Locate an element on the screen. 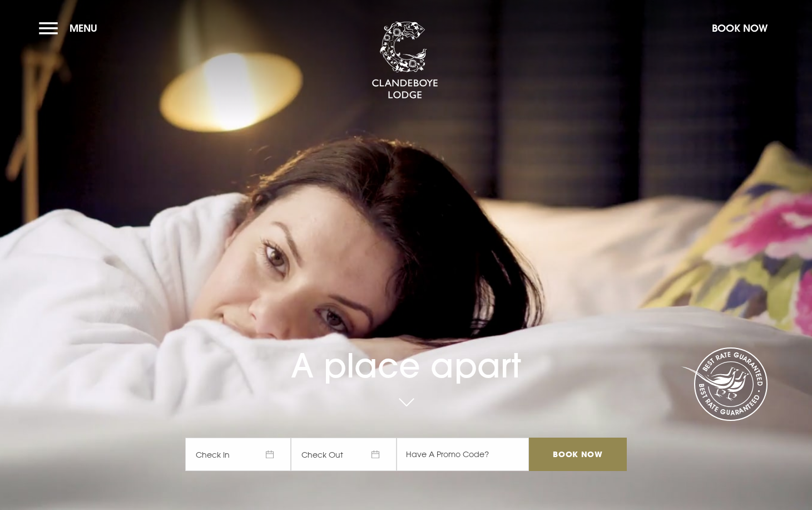 Image resolution: width=812 pixels, height=510 pixels. span: Check Out is located at coordinates (344, 454).